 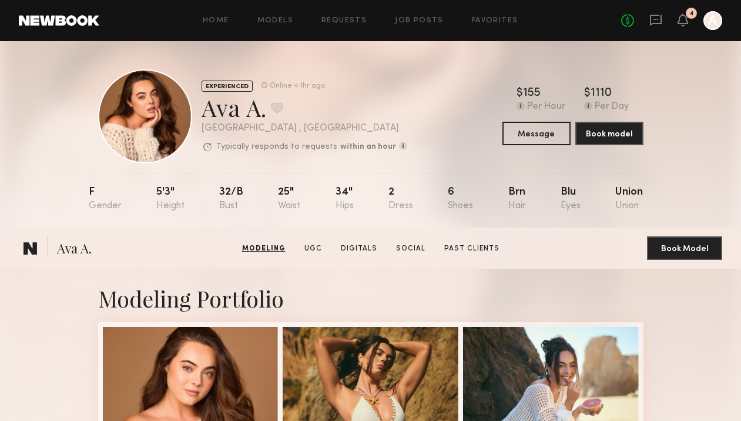 What do you see at coordinates (685, 248) in the screenshot?
I see `a: Book Model` at bounding box center [685, 248].